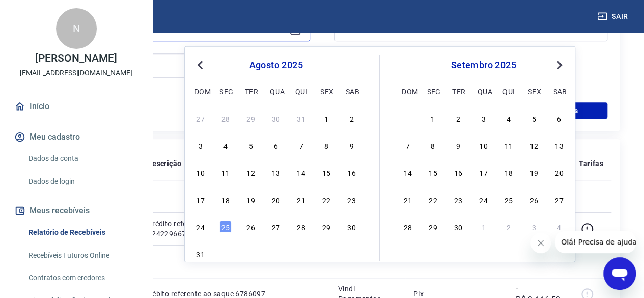 The image size is (644, 298). Describe the element at coordinates (433, 227) in the screenshot. I see `div: Choose segunda-feira, 29 de setembro de 2025` at that location.